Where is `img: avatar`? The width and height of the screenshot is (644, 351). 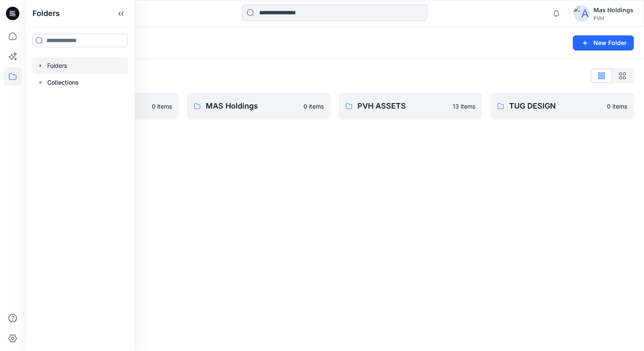
img: avatar is located at coordinates (582, 14).